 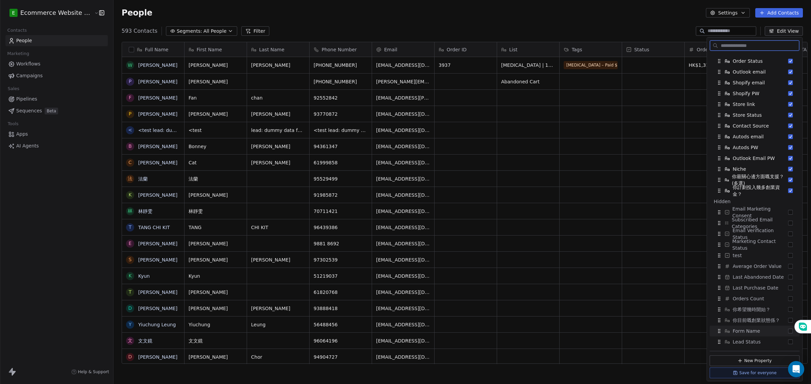 What do you see at coordinates (754, 373) in the screenshot?
I see `button: Save for everyone` at bounding box center [754, 373].